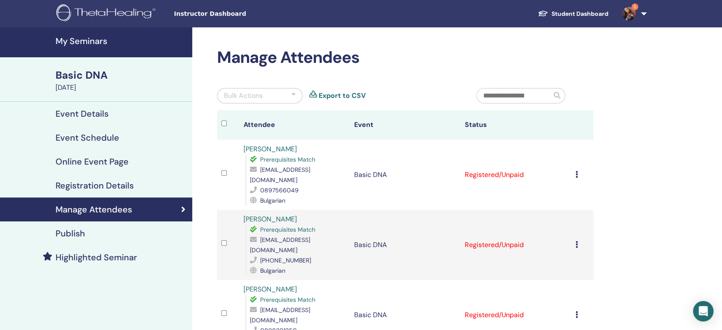 Image resolution: width=722 pixels, height=330 pixels. Describe the element at coordinates (342, 96) in the screenshot. I see `a: Export to CSV` at that location.